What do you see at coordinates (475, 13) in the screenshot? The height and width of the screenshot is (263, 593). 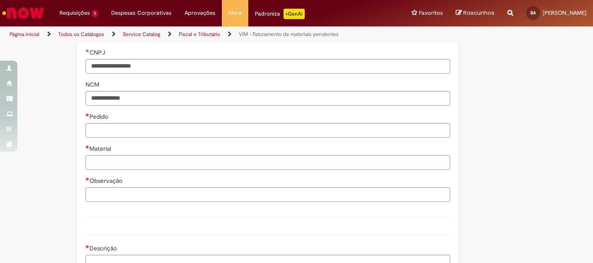 I see `a: Rascunhos` at bounding box center [475, 13].